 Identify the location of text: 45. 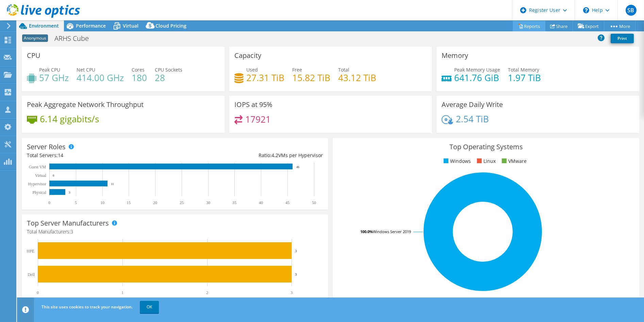
(287, 203).